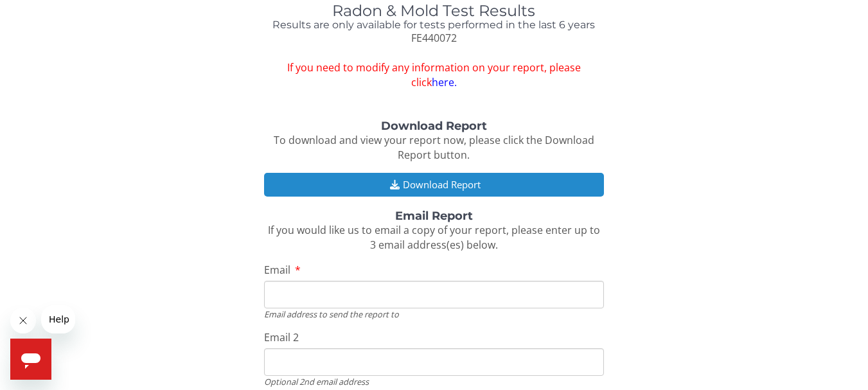 Image resolution: width=868 pixels, height=390 pixels. I want to click on span: If you need to modify any information on your report, please click, so click(434, 75).